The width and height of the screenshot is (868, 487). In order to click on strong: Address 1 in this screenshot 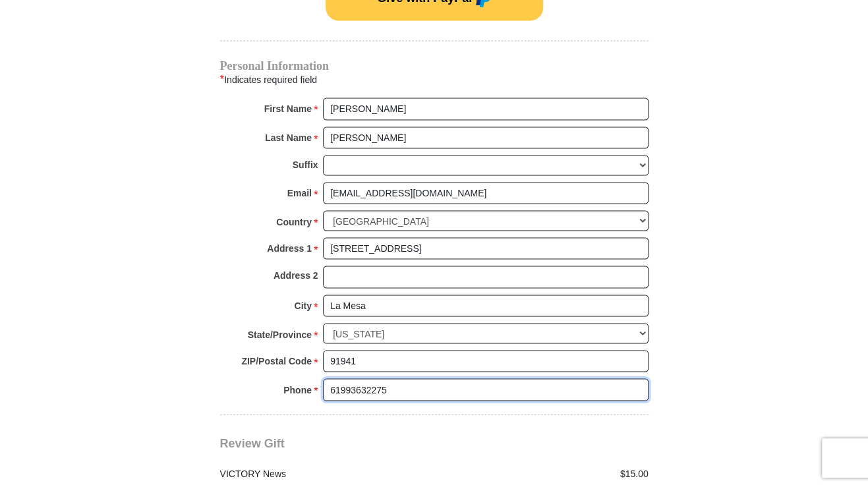, I will do `click(289, 248)`.